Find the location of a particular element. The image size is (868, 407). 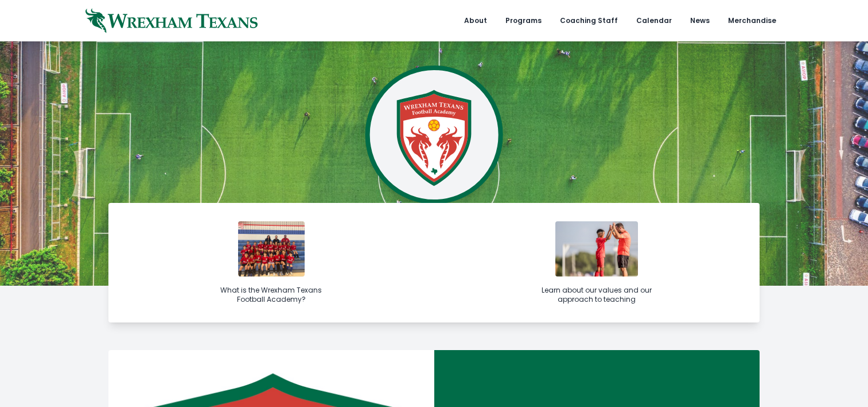

div: Learn about our values and our approach to teaching is located at coordinates (597, 294).